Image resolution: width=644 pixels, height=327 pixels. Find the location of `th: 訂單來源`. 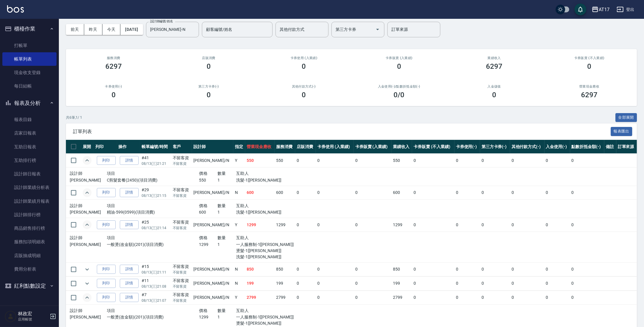

th: 訂單來源 is located at coordinates (627, 147).